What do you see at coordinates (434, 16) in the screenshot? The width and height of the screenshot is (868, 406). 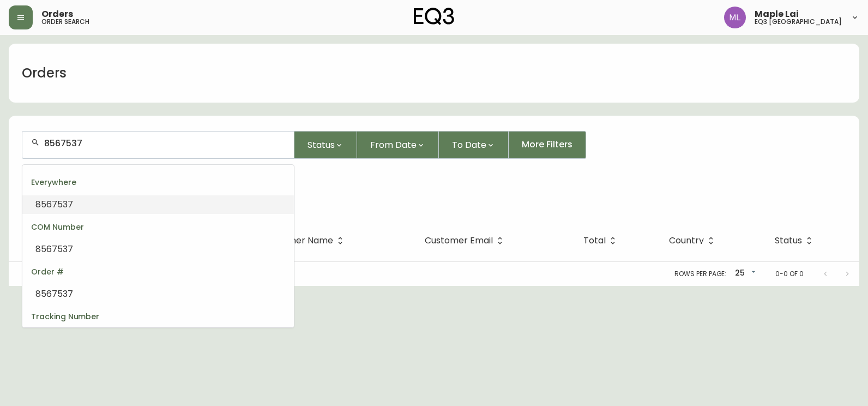 I see `img: logo` at bounding box center [434, 16].